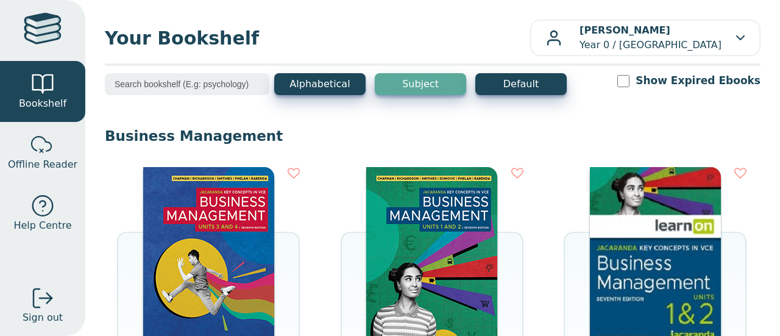  I want to click on span: Offline Reader, so click(43, 164).